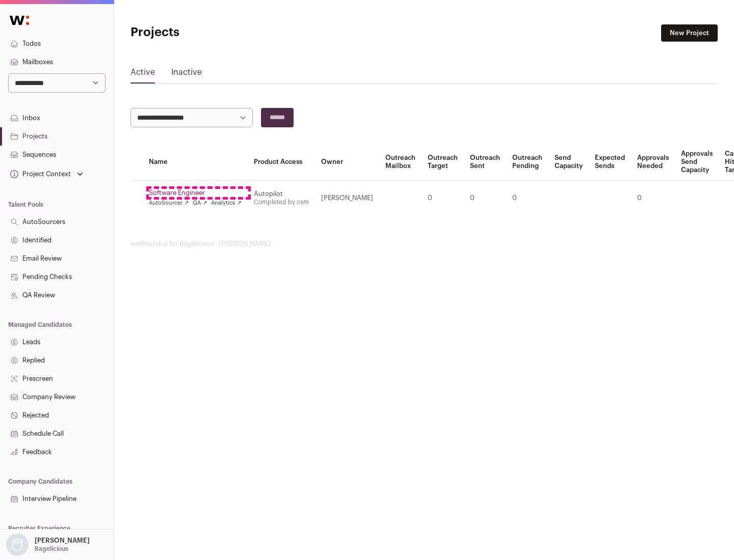 This screenshot has width=734, height=560. What do you see at coordinates (653, 162) in the screenshot?
I see `th: Approvals Needed` at bounding box center [653, 162].